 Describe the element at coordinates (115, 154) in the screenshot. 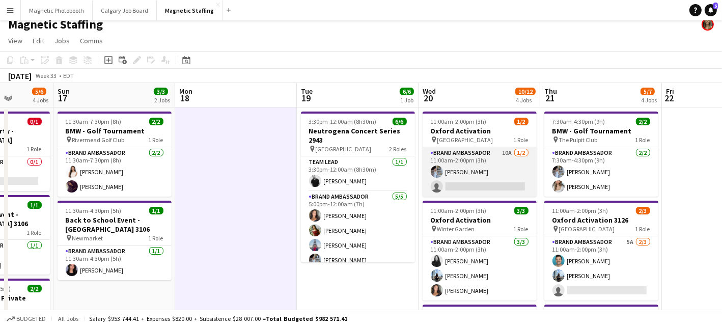

I see `app-job-card: 11:30am-7:30pm (8h)2/2BMW - Golf Tournament Rivermead Golf Club1 RoleBrand Ambassador2/211:30am-7...` at that location.